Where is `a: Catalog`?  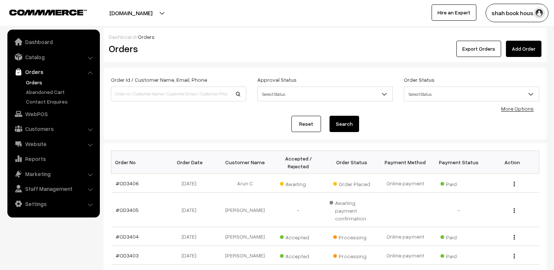
a: Catalog is located at coordinates (53, 57).